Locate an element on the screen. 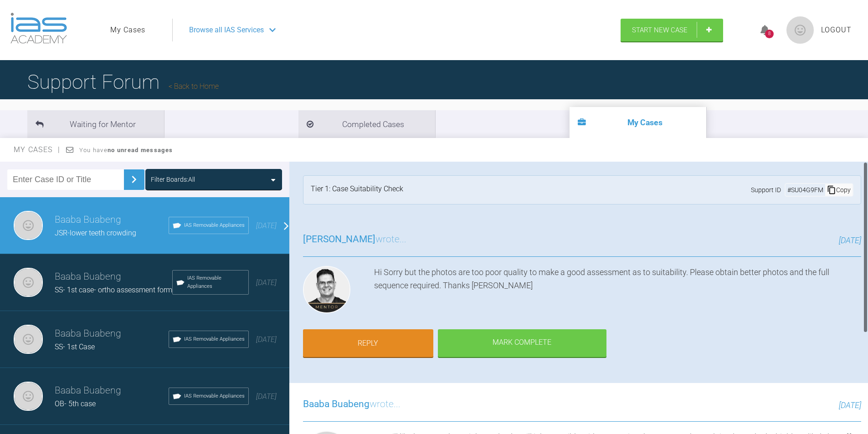 The height and width of the screenshot is (434, 868). span: SS- 1st case- ortho assessment form is located at coordinates (114, 290).